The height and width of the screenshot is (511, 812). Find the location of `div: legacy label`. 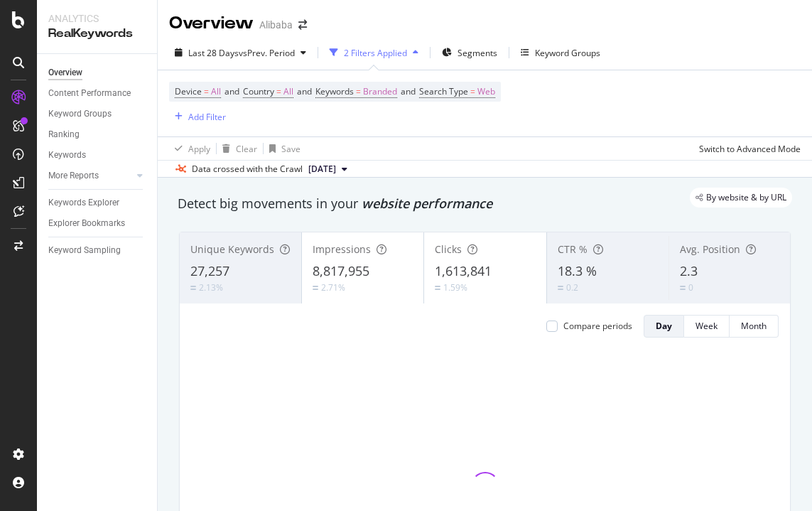

div: legacy label is located at coordinates (741, 198).